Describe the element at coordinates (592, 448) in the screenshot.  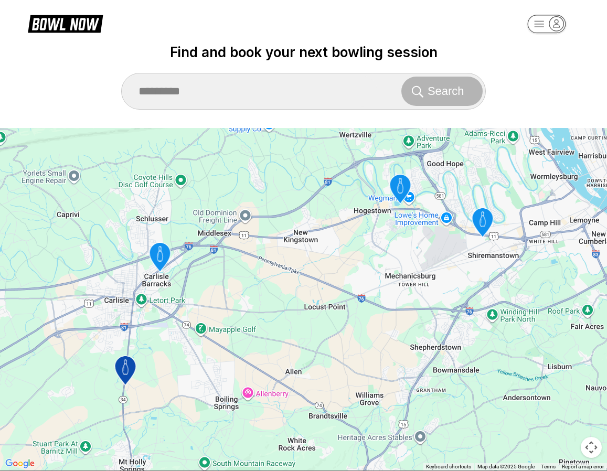
I see `button: Map camera controls` at that location.